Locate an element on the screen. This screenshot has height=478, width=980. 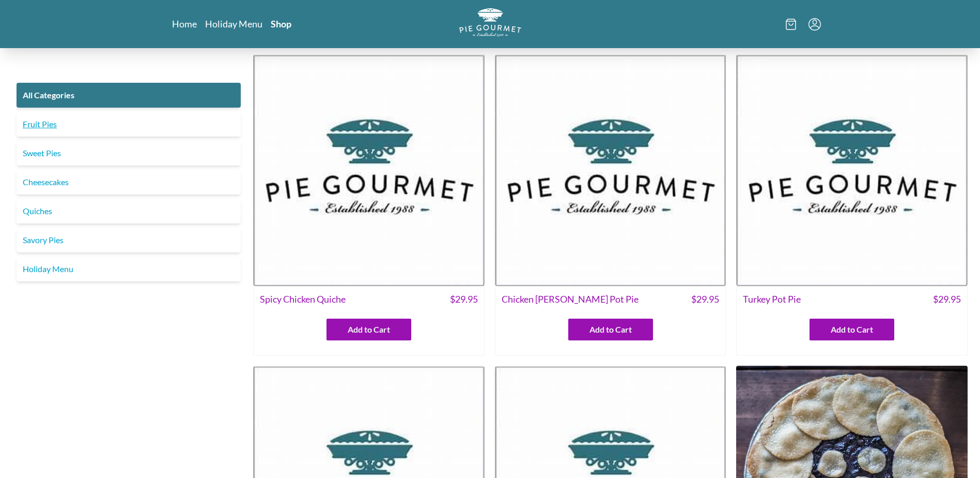
a: Fruit Pies is located at coordinates (128, 124).